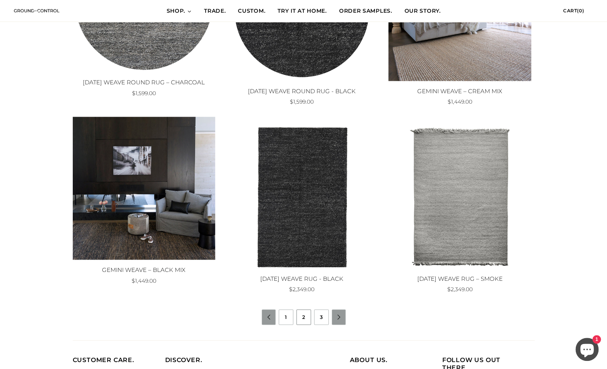 Image resolution: width=607 pixels, height=369 pixels. Describe the element at coordinates (579, 10) in the screenshot. I see `a: Cart(0)` at that location.